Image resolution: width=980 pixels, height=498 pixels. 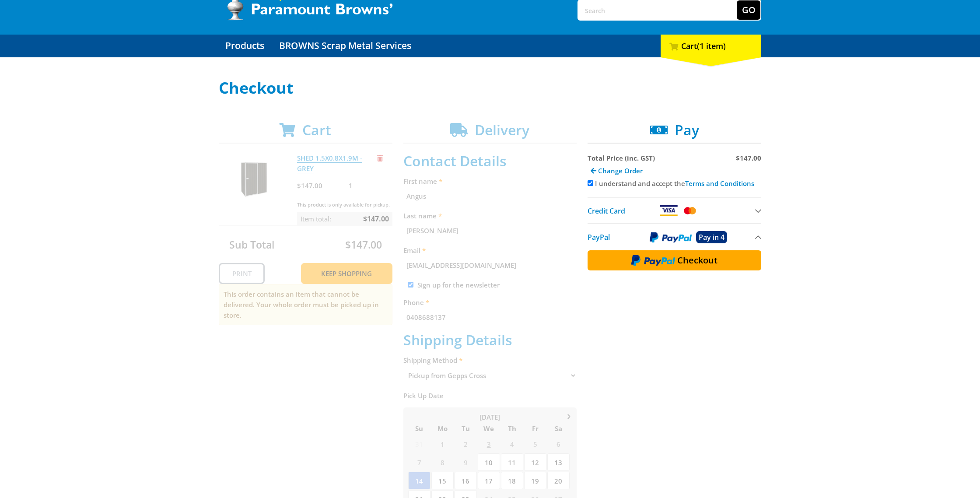 I want to click on strong: $147.00, so click(x=749, y=158).